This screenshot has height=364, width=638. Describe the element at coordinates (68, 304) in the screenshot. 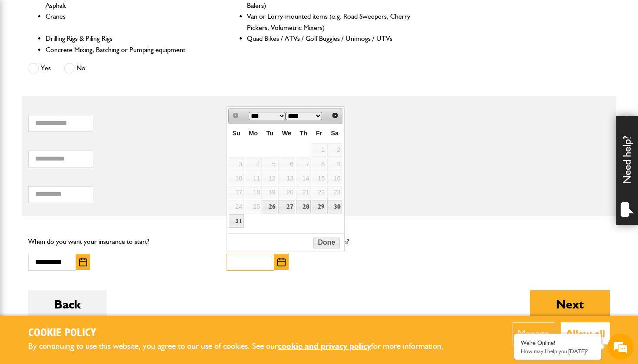

I see `button: Back` at that location.